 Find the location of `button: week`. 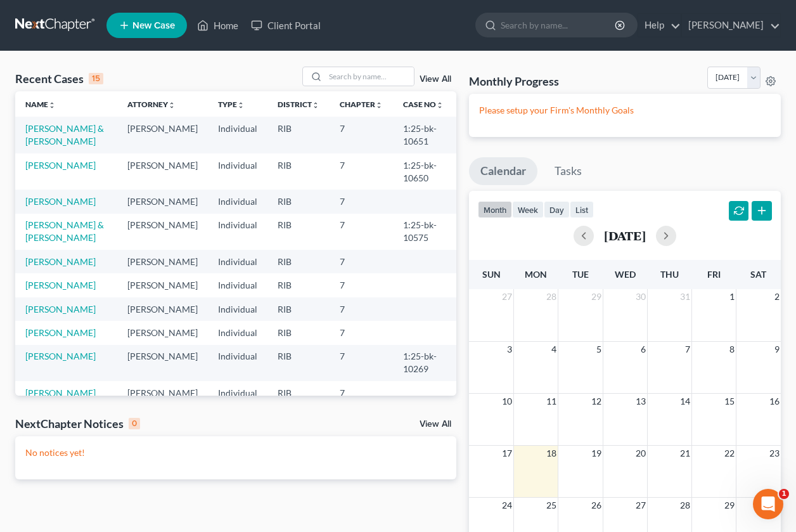

button: week is located at coordinates (528, 209).